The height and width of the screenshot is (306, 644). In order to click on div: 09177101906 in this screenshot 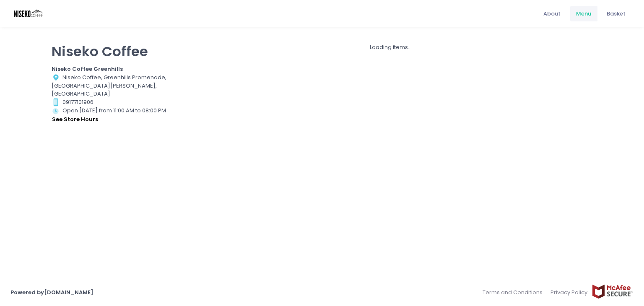, I will do `click(115, 102)`.